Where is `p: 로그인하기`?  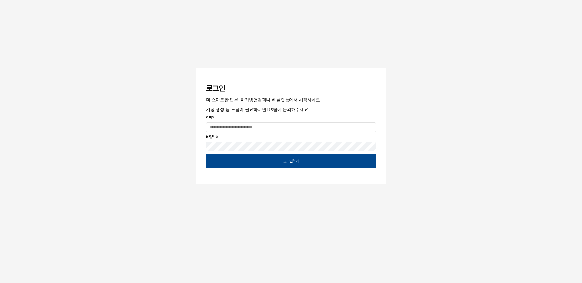 p: 로그인하기 is located at coordinates (291, 161).